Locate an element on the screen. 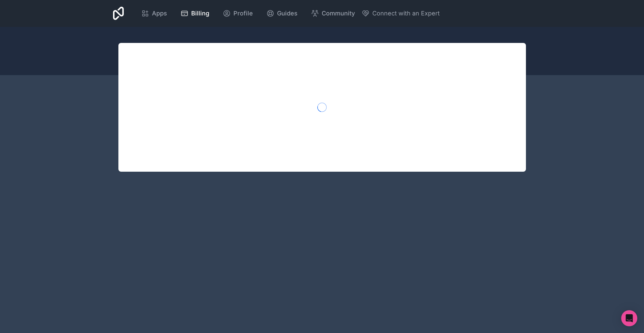  span: Connect with an Expert is located at coordinates (406, 13).